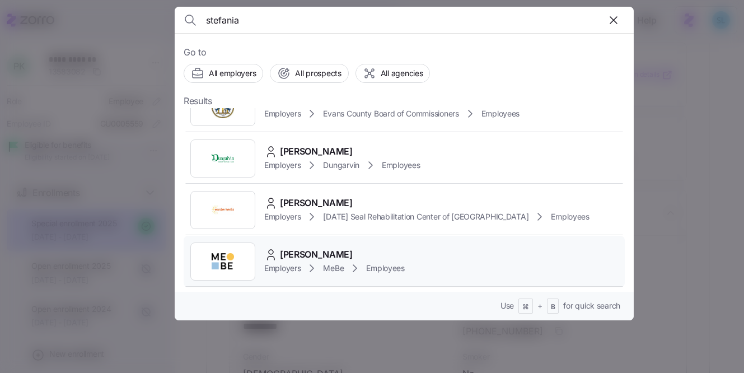 This screenshot has height=373, width=744. Describe the element at coordinates (223, 73) in the screenshot. I see `button: All employers` at that location.